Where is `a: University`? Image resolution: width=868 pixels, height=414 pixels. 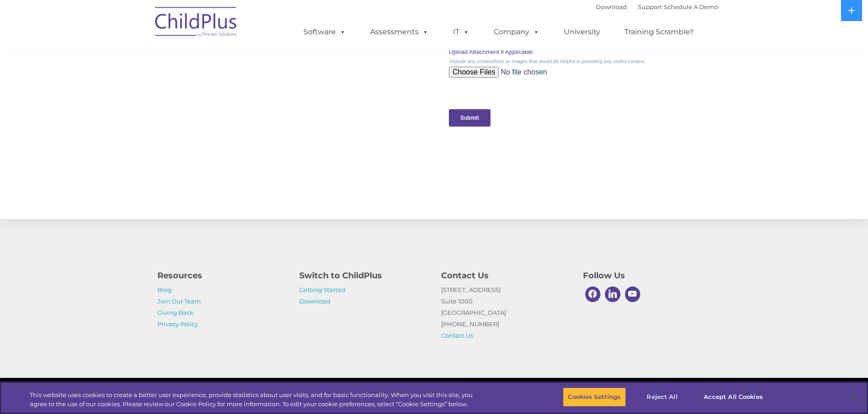
a: University is located at coordinates (582, 32).